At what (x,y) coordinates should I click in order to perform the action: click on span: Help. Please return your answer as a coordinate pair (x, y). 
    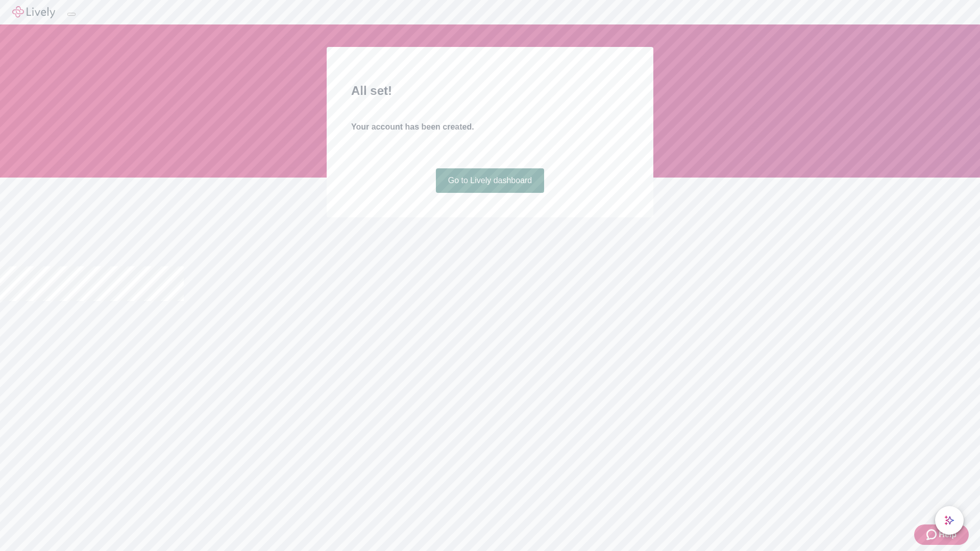
    Looking at the image, I should click on (947, 535).